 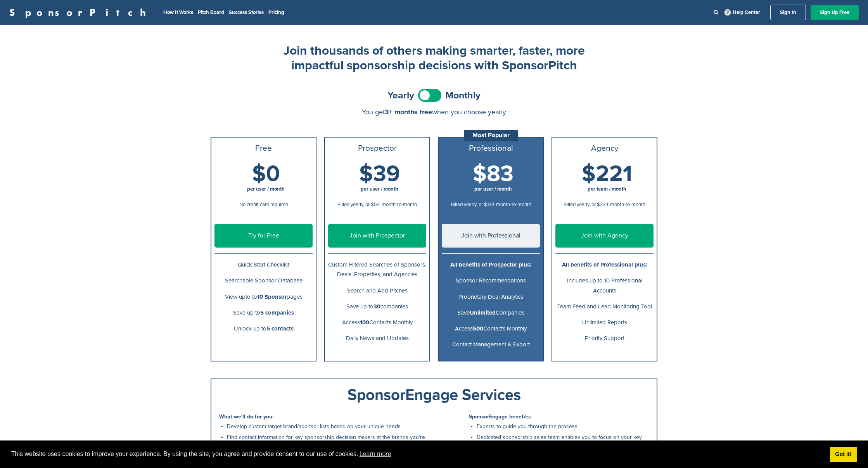 What do you see at coordinates (483, 313) in the screenshot?
I see `b: Unlimited` at bounding box center [483, 313].